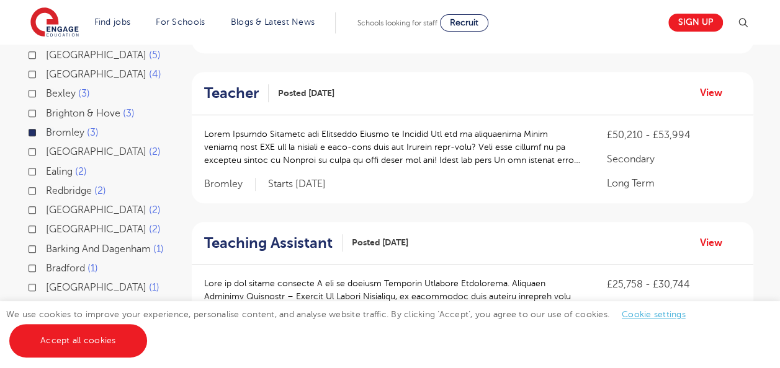 Image resolution: width=780 pixels, height=368 pixels. I want to click on input: Bradford 1, so click(50, 267).